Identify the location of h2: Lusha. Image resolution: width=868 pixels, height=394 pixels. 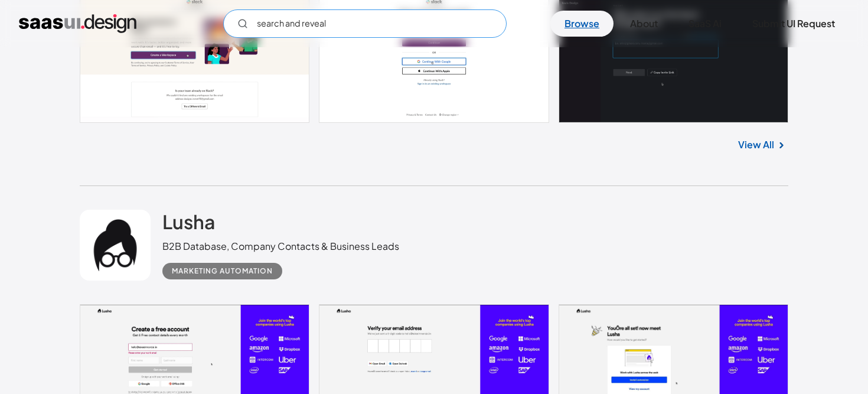
(189, 221).